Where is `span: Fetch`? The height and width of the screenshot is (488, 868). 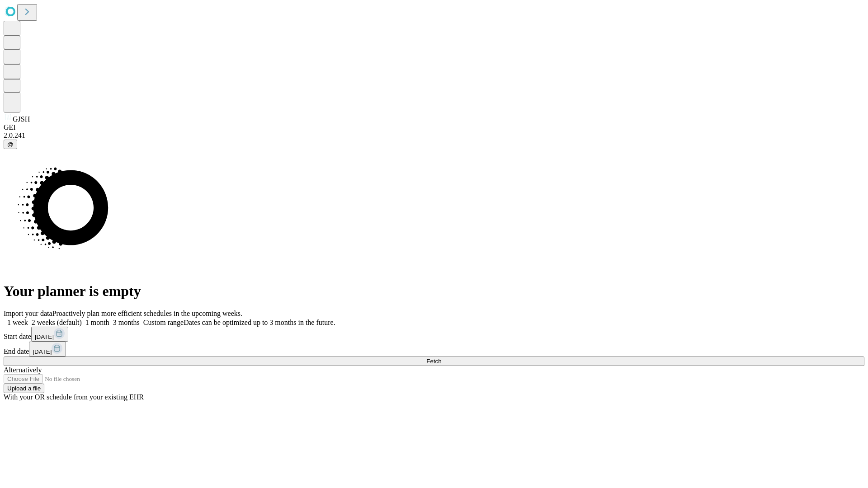
span: Fetch is located at coordinates (433, 361).